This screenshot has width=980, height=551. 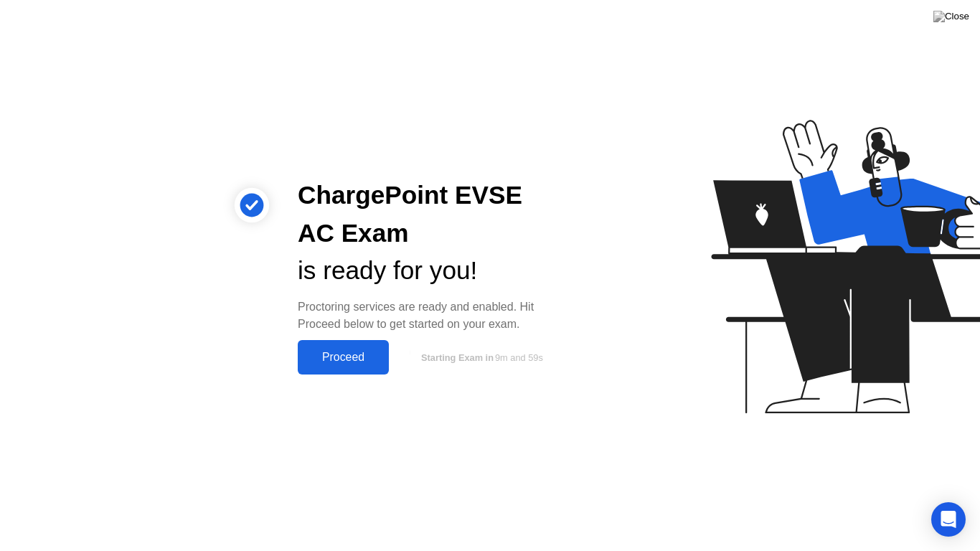 What do you see at coordinates (343, 358) in the screenshot?
I see `div: Proceed` at bounding box center [343, 358].